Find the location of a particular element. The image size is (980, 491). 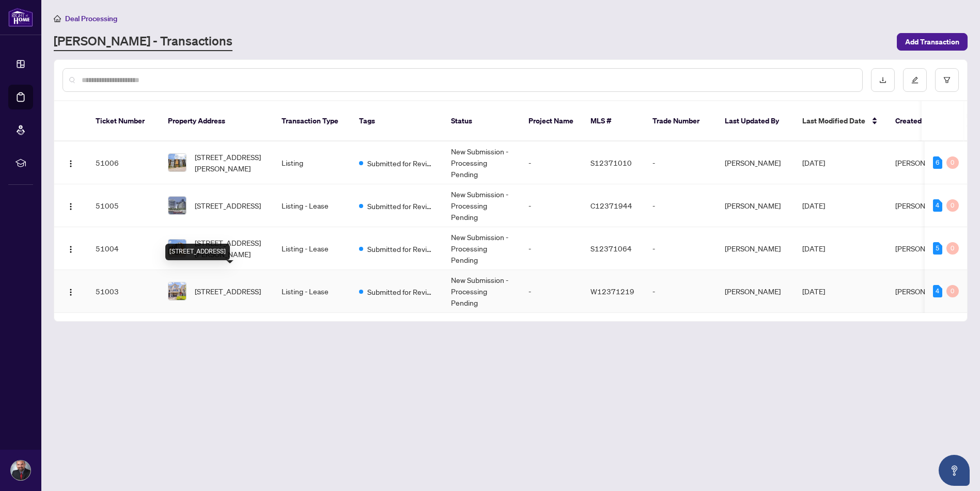

span: edit is located at coordinates (916, 80).